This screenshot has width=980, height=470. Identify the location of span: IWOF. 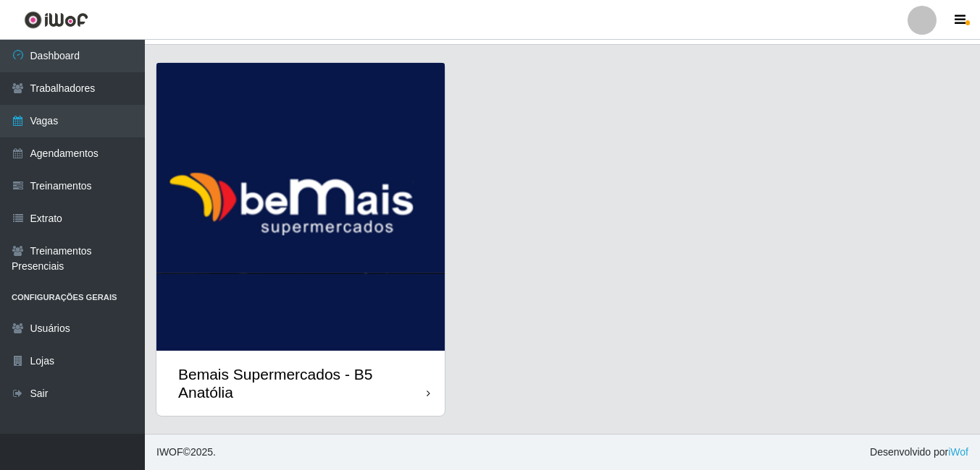
(170, 452).